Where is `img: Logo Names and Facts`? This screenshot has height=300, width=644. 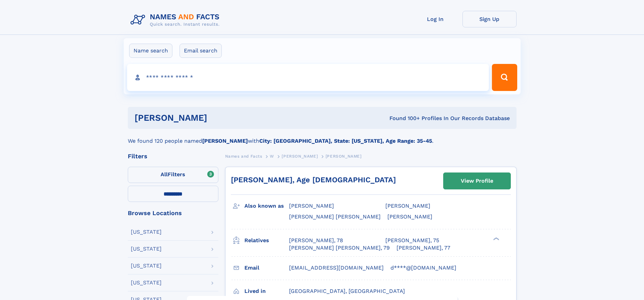 img: Logo Names and Facts is located at coordinates (176, 20).